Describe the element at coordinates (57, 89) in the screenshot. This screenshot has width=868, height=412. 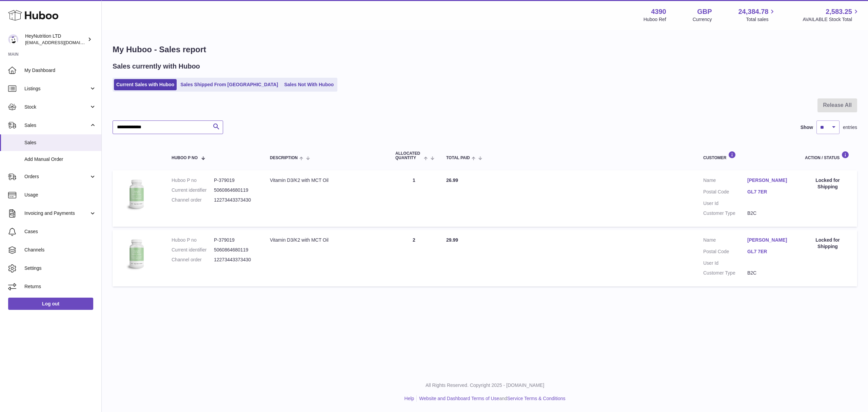
I see `span: Listings` at that location.